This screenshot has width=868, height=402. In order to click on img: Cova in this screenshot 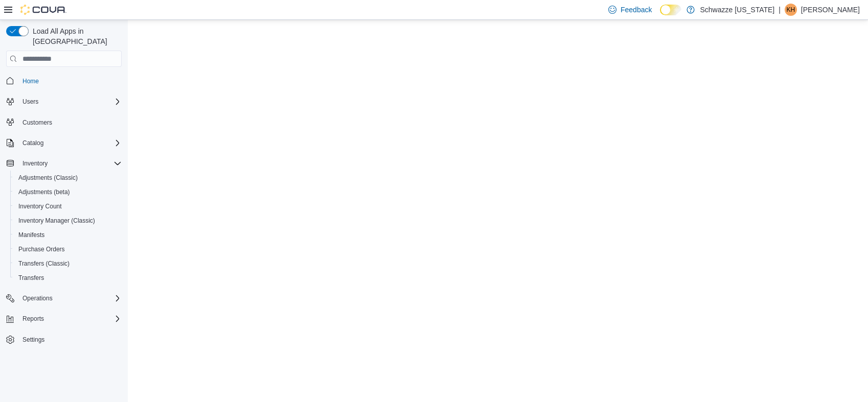, I will do `click(43, 10)`.